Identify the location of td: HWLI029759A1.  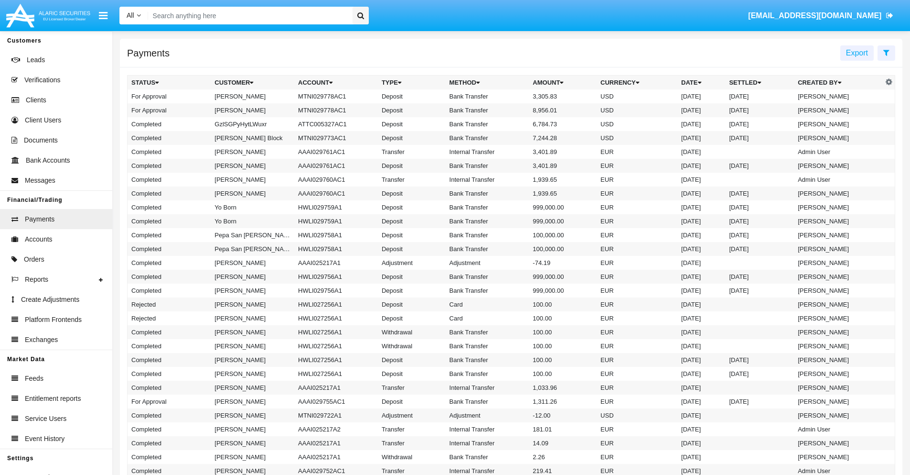
(336, 221).